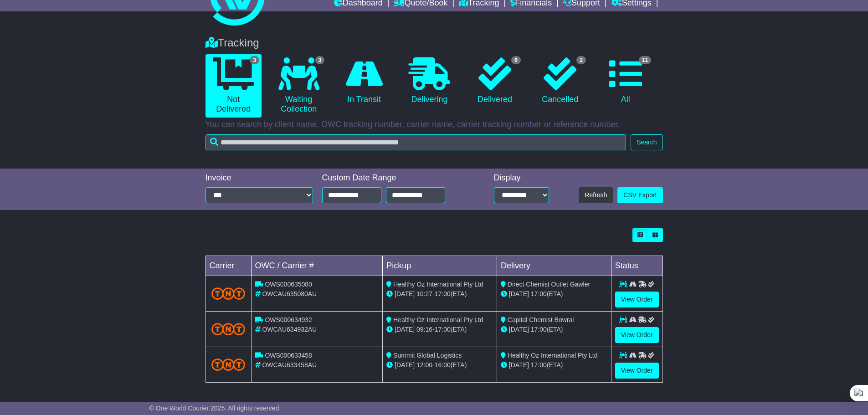  Describe the element at coordinates (427, 355) in the screenshot. I see `span: Summit Global Logistics` at that location.